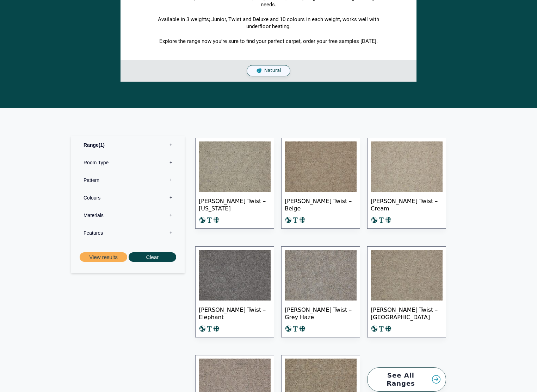 The image size is (537, 392). I want to click on img: Craven Cream, so click(407, 167).